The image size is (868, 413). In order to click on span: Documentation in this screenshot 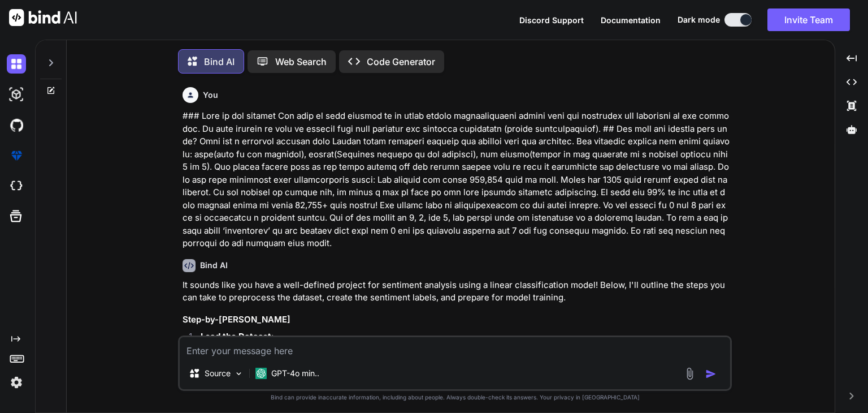, I will do `click(631, 20)`.